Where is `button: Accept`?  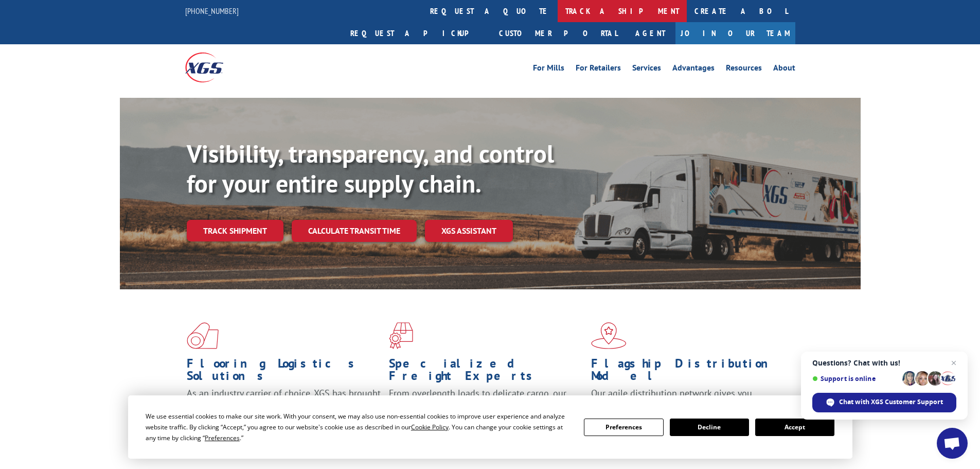
button: Accept is located at coordinates (794, 427).